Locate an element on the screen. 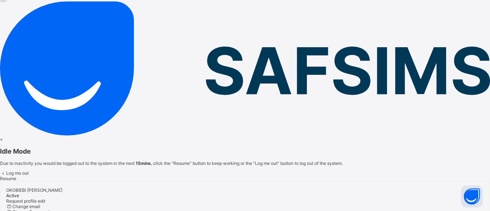 The height and width of the screenshot is (211, 490). span: Log me out is located at coordinates (17, 173).